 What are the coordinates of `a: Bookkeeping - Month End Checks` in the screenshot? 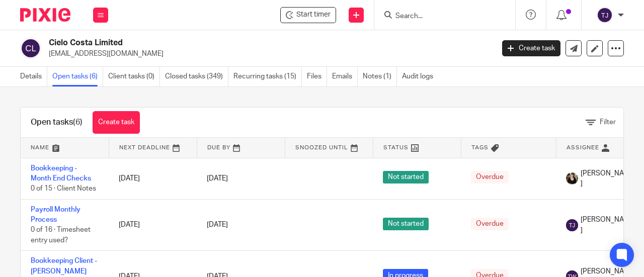 It's located at (61, 174).